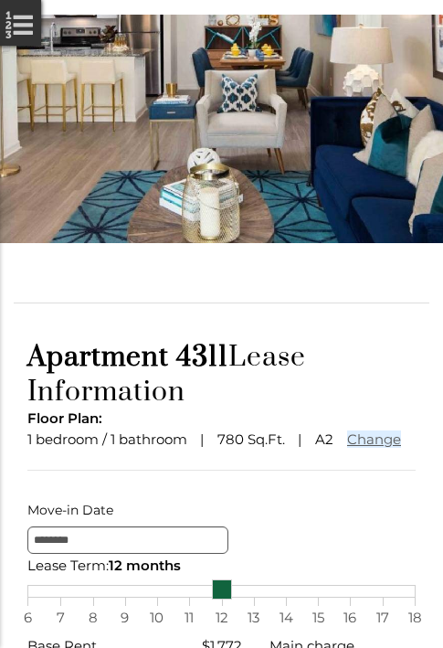 Image resolution: width=443 pixels, height=648 pixels. What do you see at coordinates (157, 618) in the screenshot?
I see `span: 10` at bounding box center [157, 618].